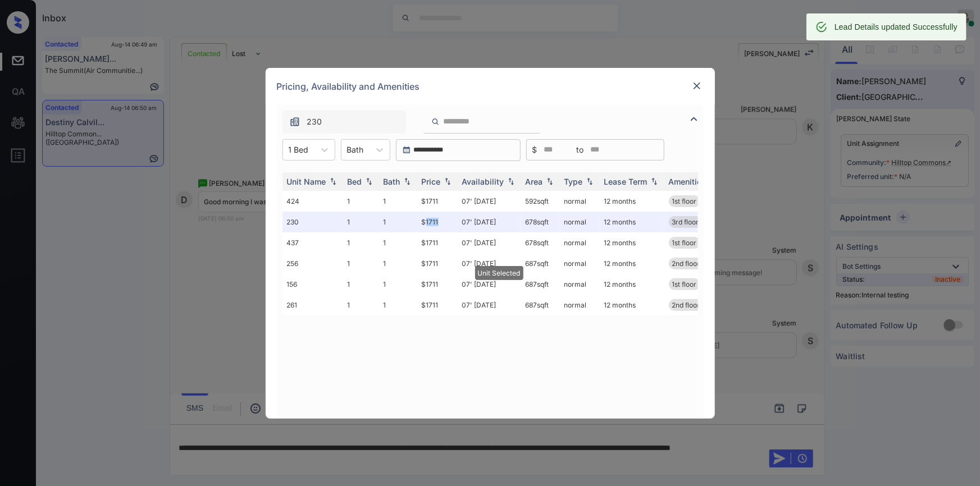 This screenshot has width=980, height=486. I want to click on div: Price, so click(431, 182).